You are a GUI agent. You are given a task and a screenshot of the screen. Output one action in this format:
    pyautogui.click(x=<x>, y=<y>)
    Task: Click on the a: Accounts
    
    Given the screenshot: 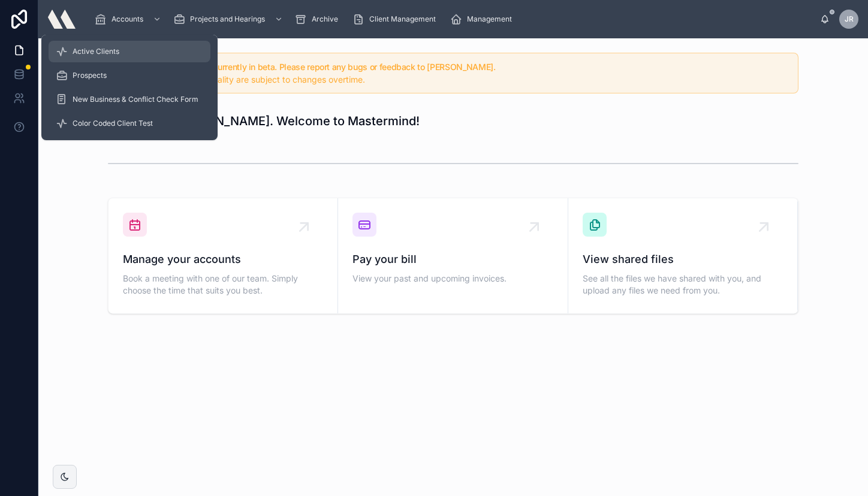 What is the action you would take?
    pyautogui.click(x=129, y=19)
    